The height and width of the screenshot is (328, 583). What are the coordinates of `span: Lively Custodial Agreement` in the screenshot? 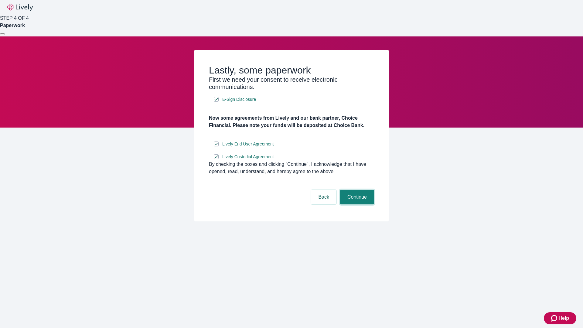 It's located at (248, 157).